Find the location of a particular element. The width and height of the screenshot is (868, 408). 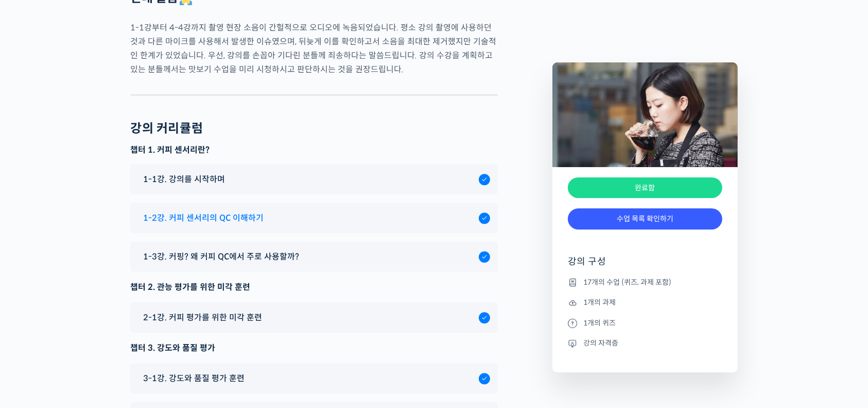

a: 대화 is located at coordinates (100, 335).